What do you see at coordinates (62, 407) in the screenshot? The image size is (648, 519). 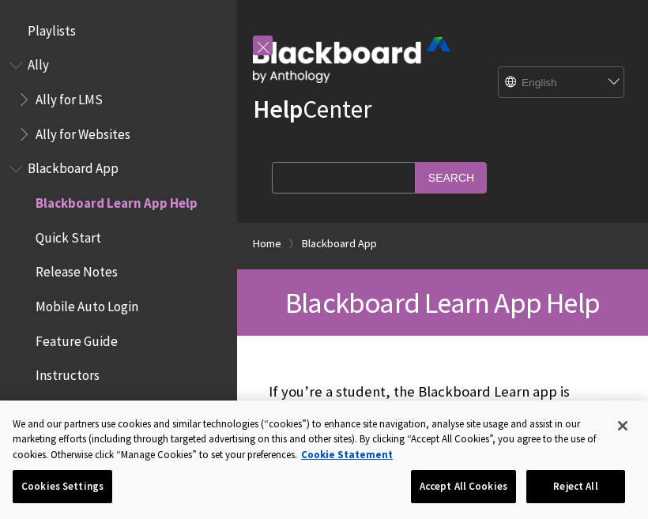 I see `span: Students` at bounding box center [62, 407].